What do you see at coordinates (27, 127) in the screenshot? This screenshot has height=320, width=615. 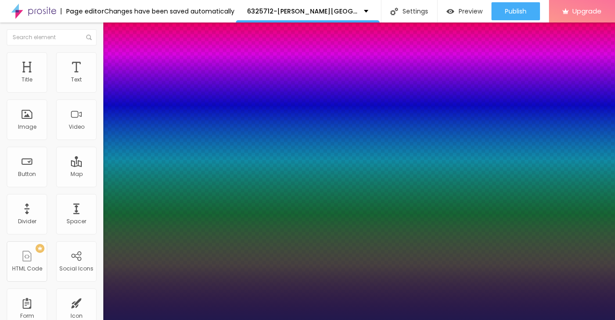 I see `div: Image` at bounding box center [27, 127].